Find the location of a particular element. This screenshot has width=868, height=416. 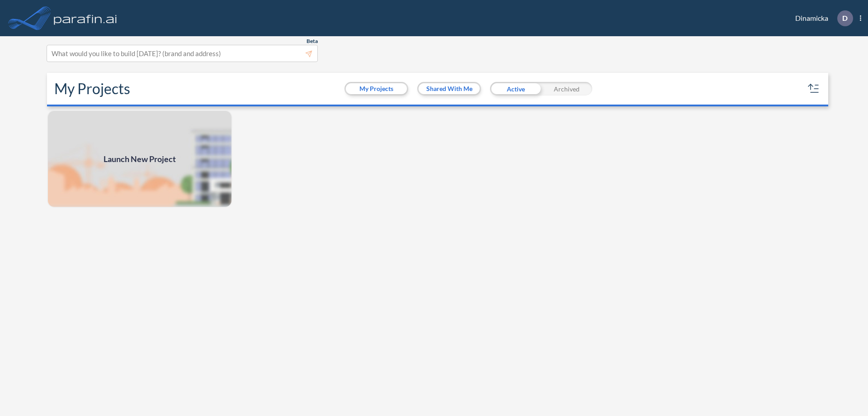

div: Active is located at coordinates (516, 88).